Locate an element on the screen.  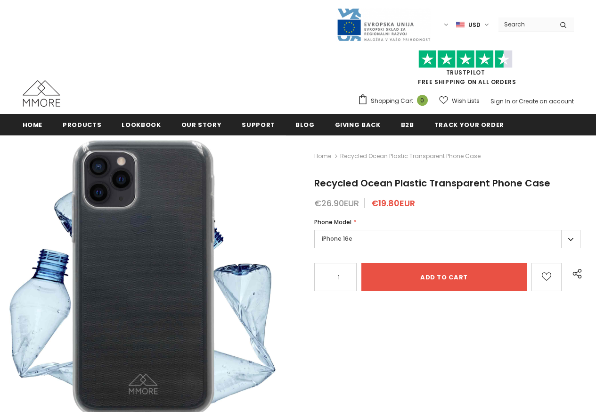
span: Blog is located at coordinates (305, 124).